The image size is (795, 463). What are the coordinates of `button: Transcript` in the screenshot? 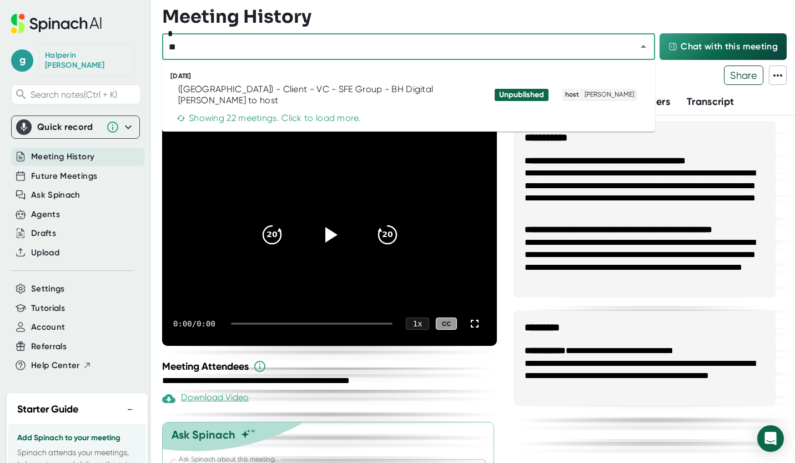 It's located at (711, 102).